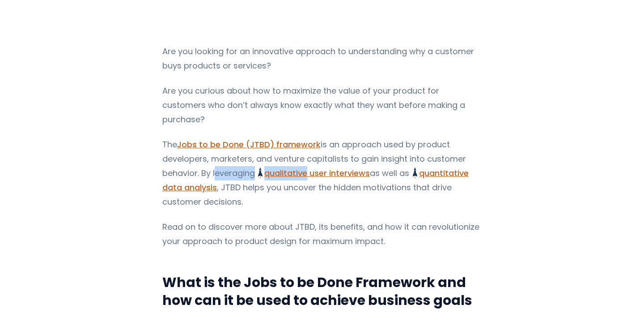 This screenshot has height=313, width=644. I want to click on h2: What is the Jobs to be Done Framework and how can it be used to achieve business goals, so click(322, 291).